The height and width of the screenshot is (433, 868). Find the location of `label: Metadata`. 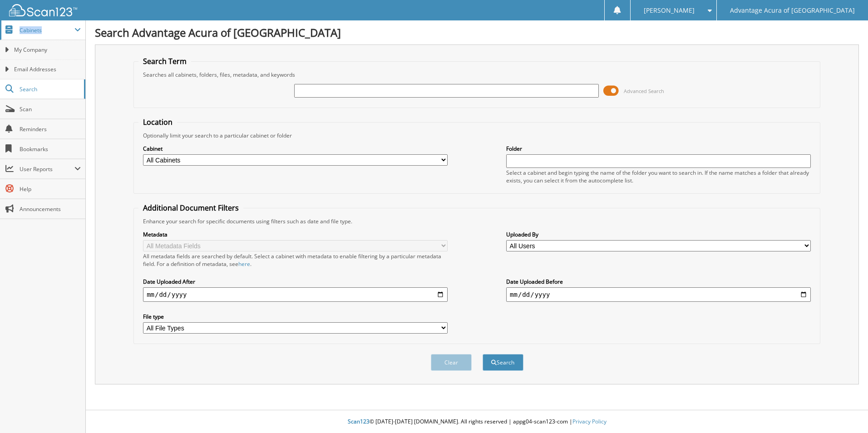

label: Metadata is located at coordinates (295, 234).